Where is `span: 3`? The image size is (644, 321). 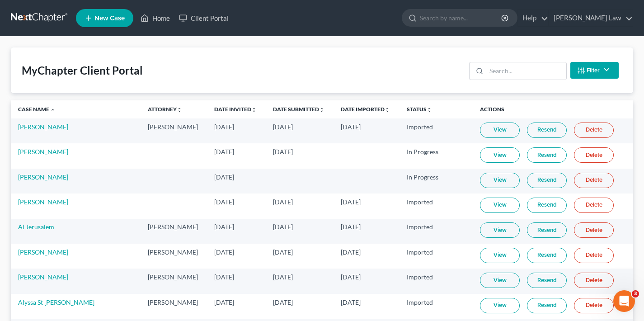
span: 3 is located at coordinates (635, 294).